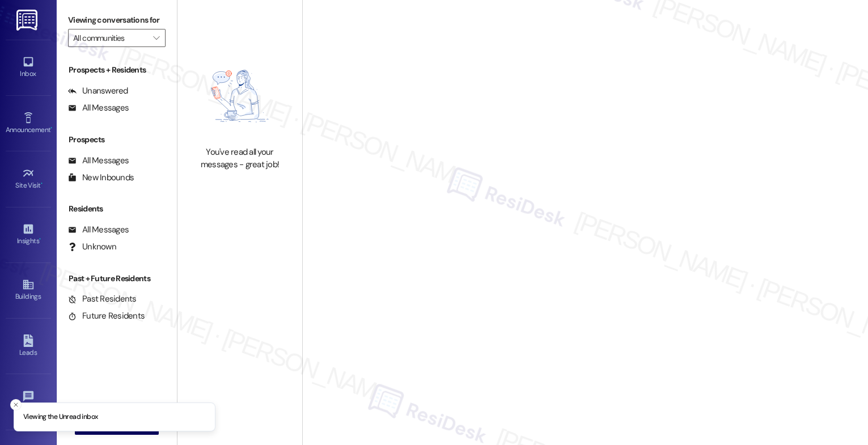  Describe the element at coordinates (28, 235) in the screenshot. I see `a: Insights •` at that location.